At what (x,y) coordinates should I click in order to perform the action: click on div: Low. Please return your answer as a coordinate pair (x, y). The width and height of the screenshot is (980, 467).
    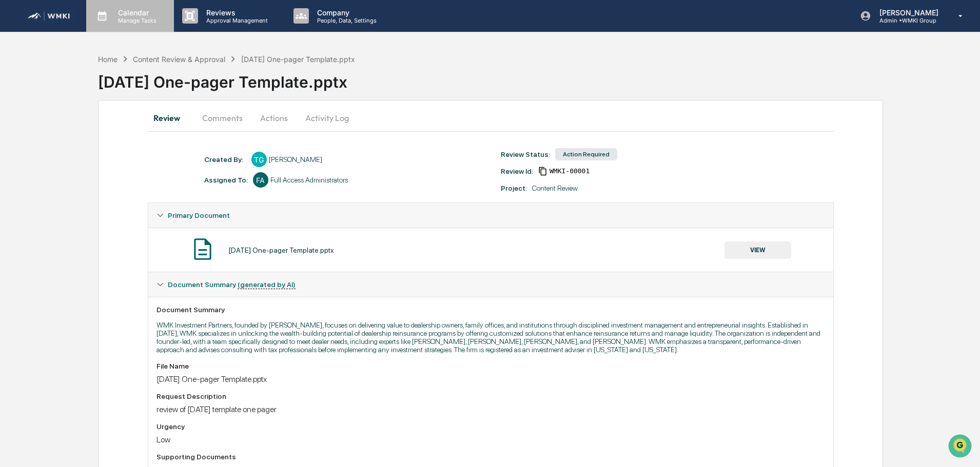
    Looking at the image, I should click on (491, 440).